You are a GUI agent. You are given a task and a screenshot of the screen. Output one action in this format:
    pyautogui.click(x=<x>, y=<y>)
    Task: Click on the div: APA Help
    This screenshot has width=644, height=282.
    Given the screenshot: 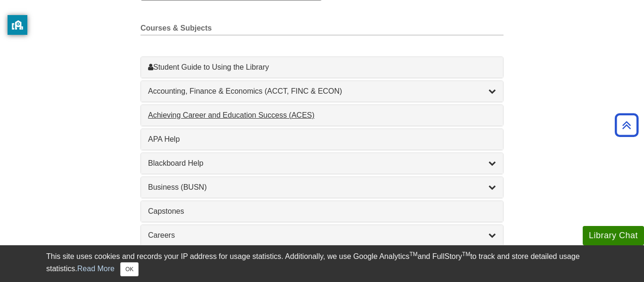 What is the action you would take?
    pyautogui.click(x=322, y=139)
    